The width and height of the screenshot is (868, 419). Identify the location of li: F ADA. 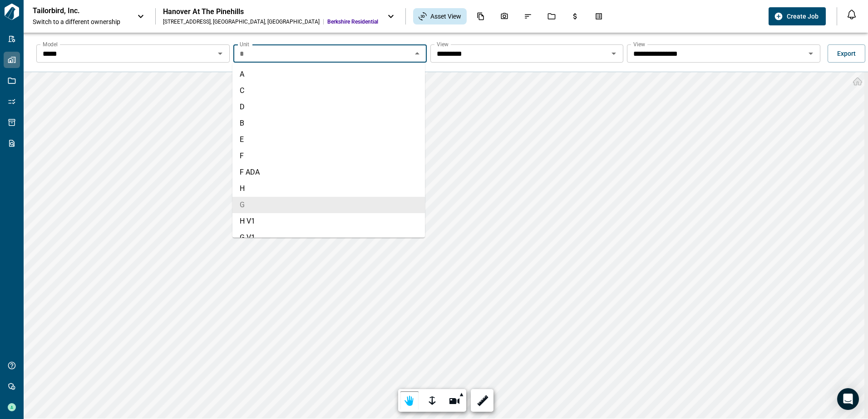
(329, 172).